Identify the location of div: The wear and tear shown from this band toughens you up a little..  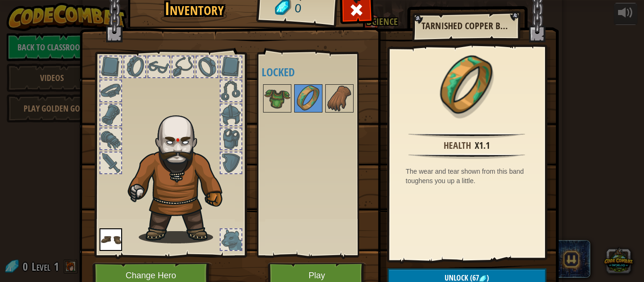
(469, 176).